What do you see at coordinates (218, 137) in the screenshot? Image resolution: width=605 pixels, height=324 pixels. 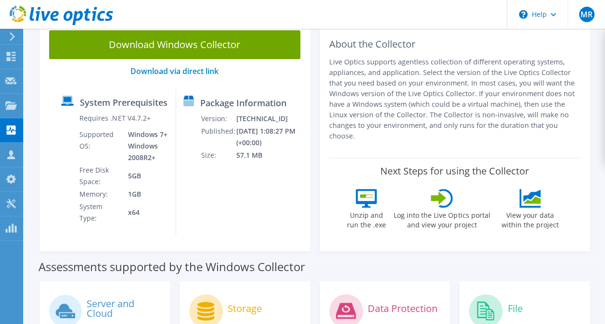 I see `td: Published:` at bounding box center [218, 137].